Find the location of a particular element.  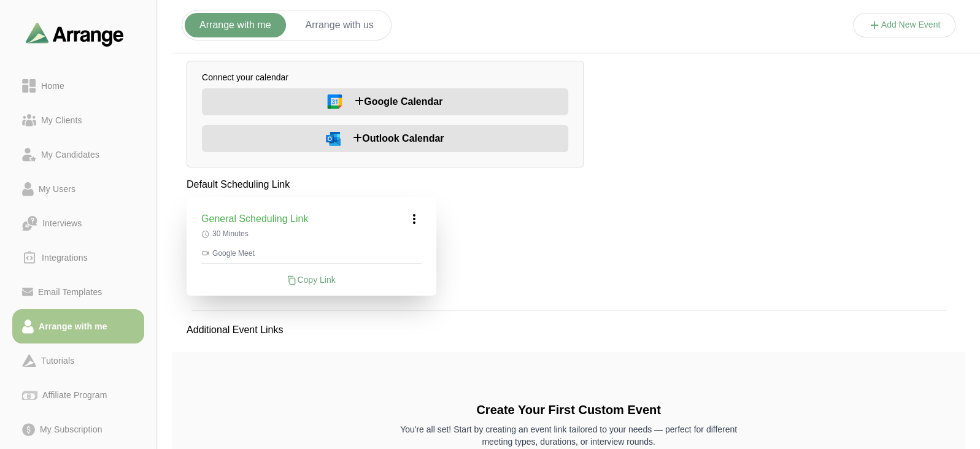

p: 30 Minutes is located at coordinates (311, 234).